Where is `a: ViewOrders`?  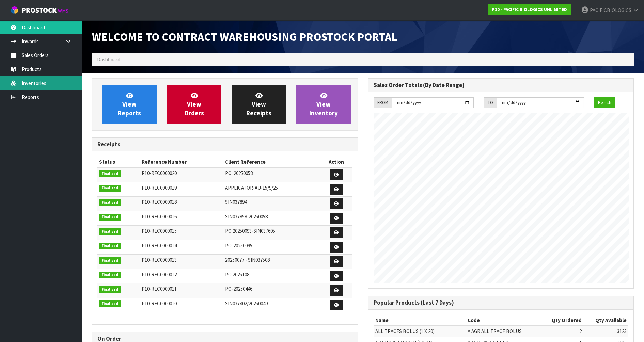 a: ViewOrders is located at coordinates (194, 105).